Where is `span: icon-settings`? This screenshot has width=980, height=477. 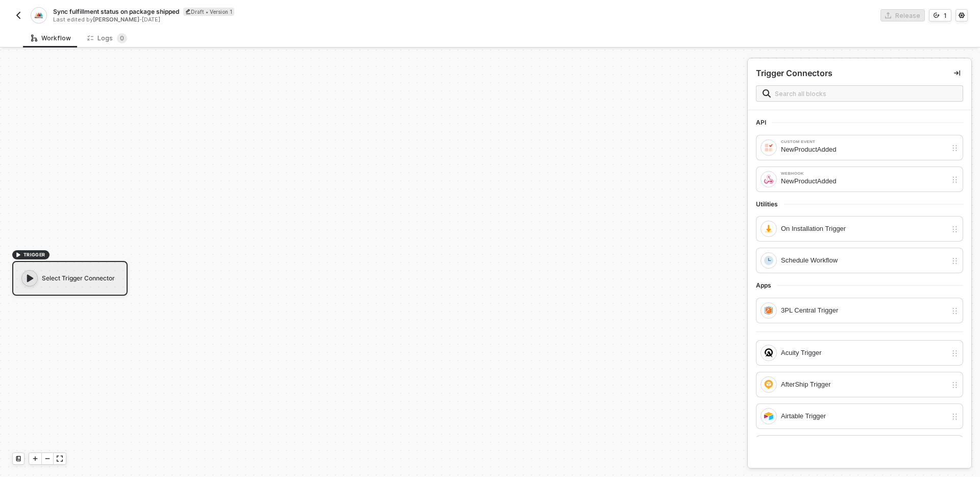
span: icon-settings is located at coordinates (961, 15).